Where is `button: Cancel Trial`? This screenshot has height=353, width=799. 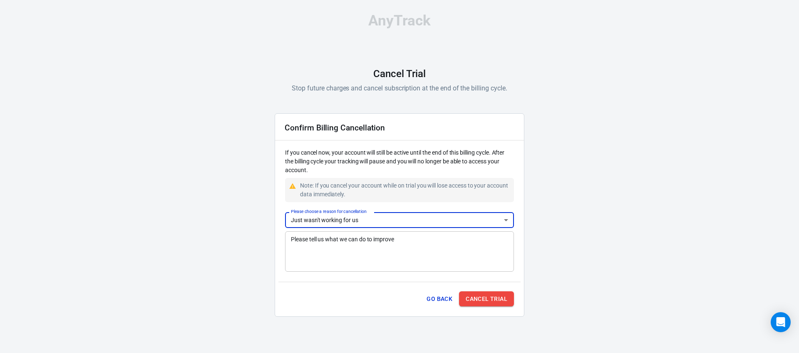
button: Cancel Trial is located at coordinates (487, 299).